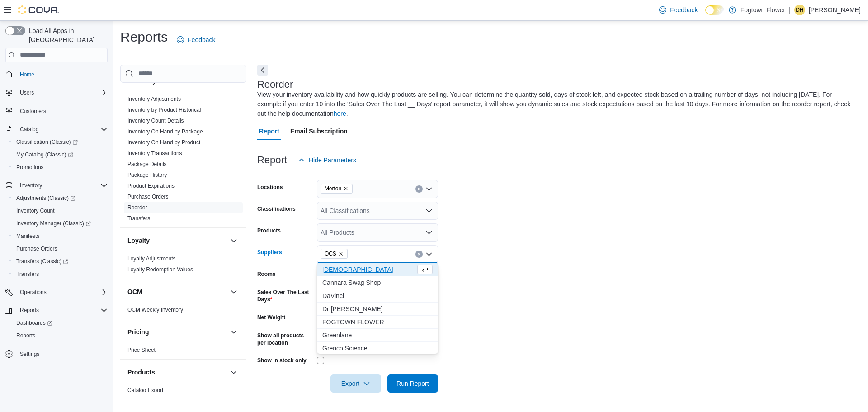 The height and width of the screenshot is (412, 868). Describe the element at coordinates (336, 189) in the screenshot. I see `span: Merton` at that location.